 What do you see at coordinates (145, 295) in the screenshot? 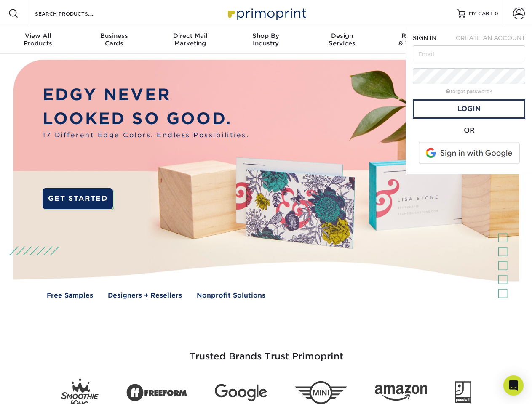
I see `a: Designers + Resellers` at bounding box center [145, 295].